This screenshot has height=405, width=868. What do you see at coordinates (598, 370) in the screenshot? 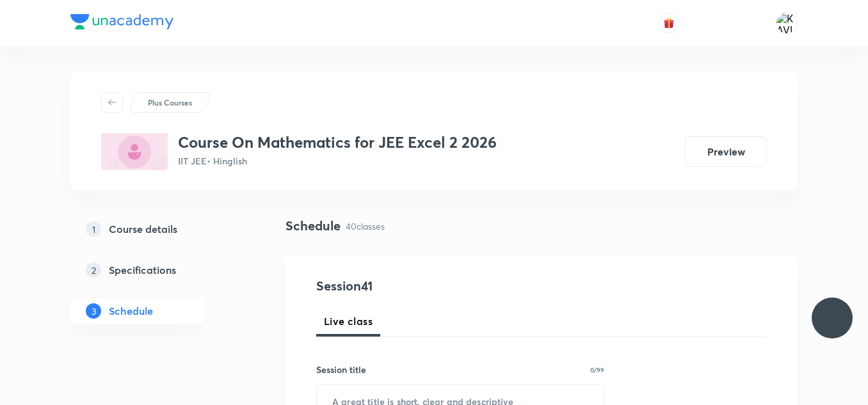
I see `p: 0/99` at bounding box center [598, 370].